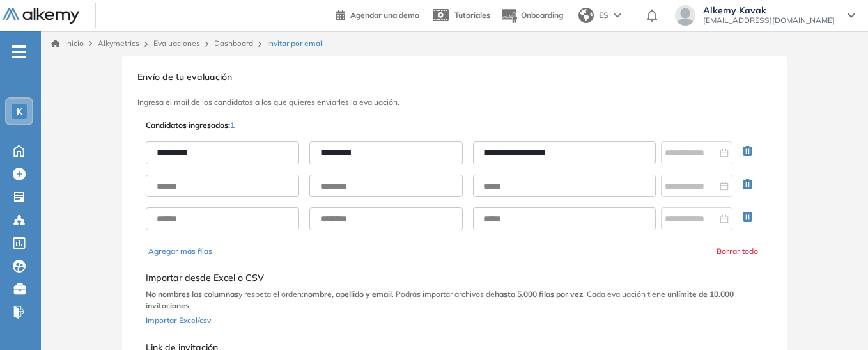 The height and width of the screenshot is (350, 868). Describe the element at coordinates (455, 77) in the screenshot. I see `h3: Envío de tu evaluación` at that location.